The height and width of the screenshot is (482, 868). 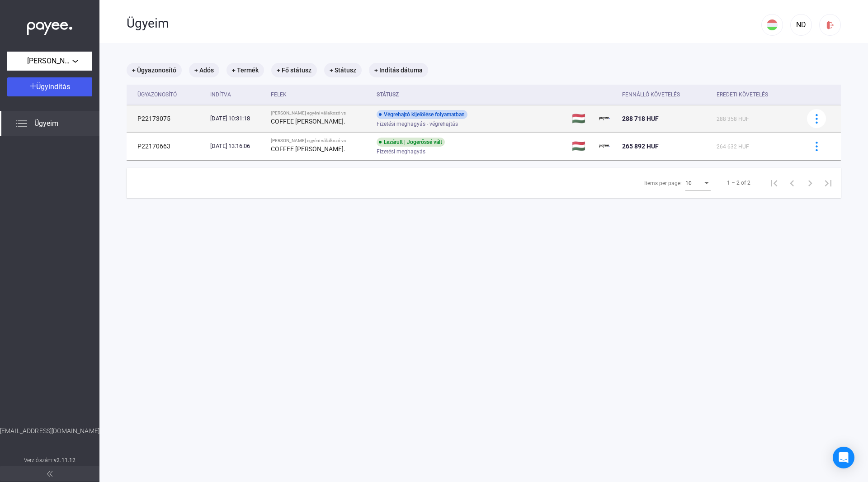 I want to click on button: Ügyindítás, so click(x=50, y=87).